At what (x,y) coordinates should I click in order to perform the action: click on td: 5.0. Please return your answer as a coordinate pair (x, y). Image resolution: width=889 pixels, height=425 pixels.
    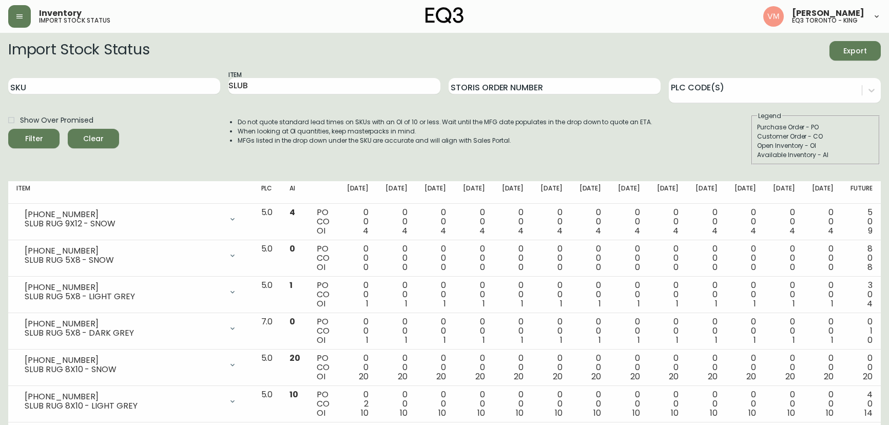
    Looking at the image, I should click on (267, 258).